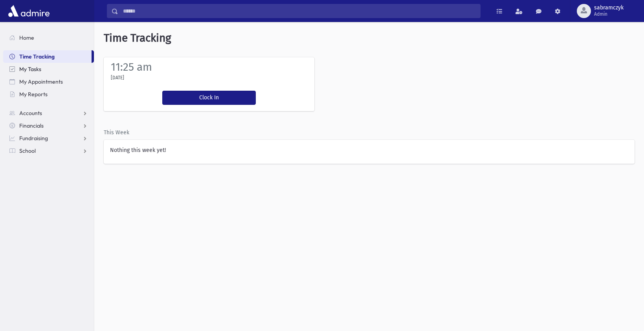 This screenshot has height=331, width=644. I want to click on span: Fundraising, so click(34, 138).